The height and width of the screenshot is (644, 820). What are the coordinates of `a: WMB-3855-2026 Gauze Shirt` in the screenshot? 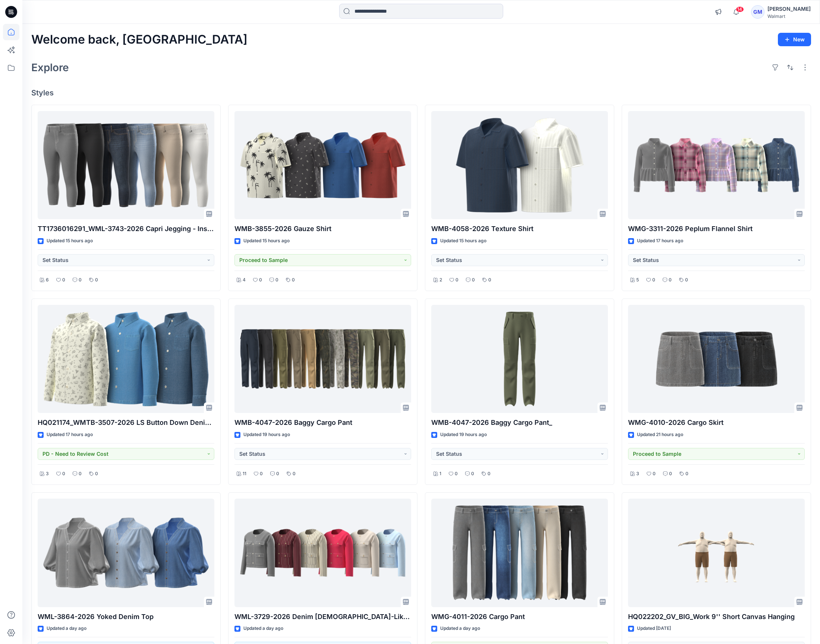 It's located at (323, 165).